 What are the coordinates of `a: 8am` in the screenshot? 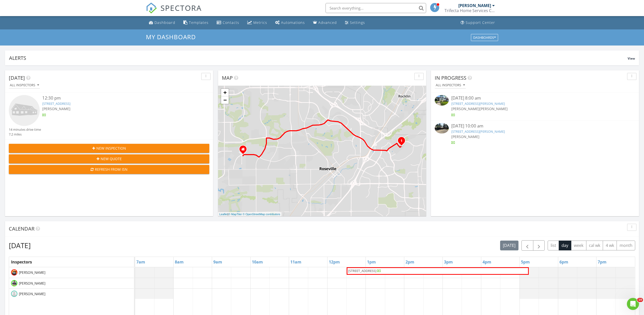 It's located at (179, 262).